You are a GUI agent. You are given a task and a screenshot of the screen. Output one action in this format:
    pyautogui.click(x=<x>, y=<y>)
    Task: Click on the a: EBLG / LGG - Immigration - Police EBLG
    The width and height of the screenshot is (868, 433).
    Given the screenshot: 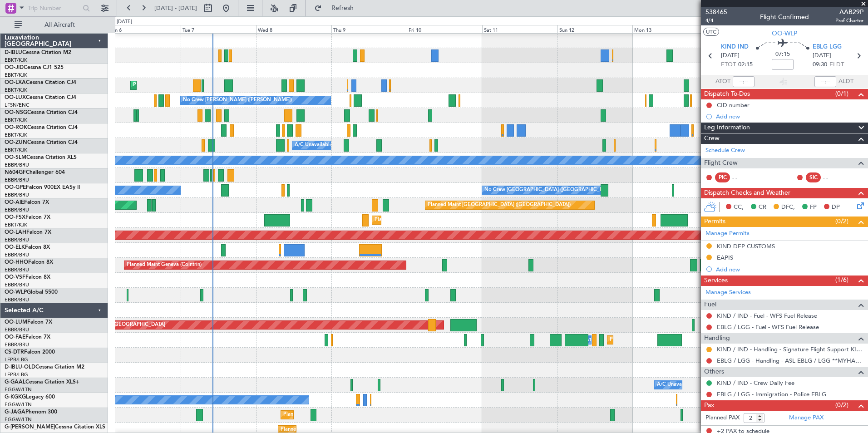 What is the action you would take?
    pyautogui.click(x=771, y=394)
    